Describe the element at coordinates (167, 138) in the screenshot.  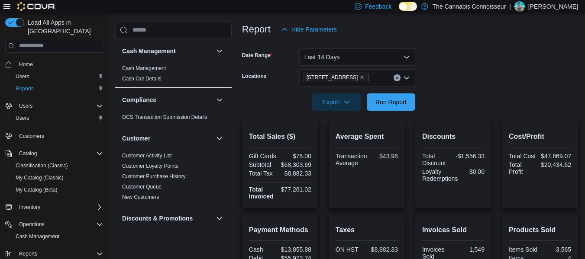
I see `button: Customer` at that location.